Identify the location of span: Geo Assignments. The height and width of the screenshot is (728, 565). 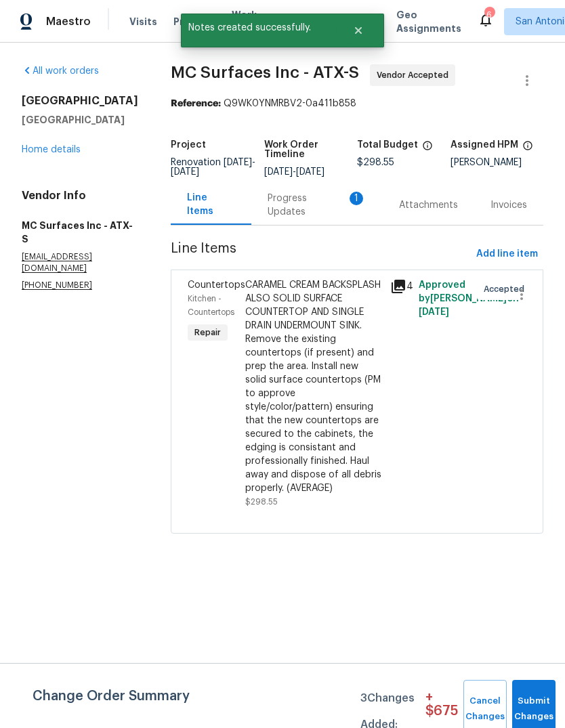
(429, 22).